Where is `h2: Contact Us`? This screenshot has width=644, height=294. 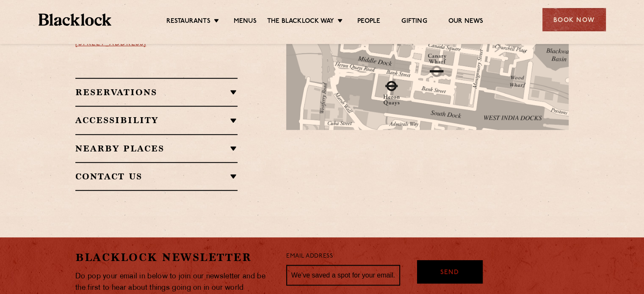
h2: Contact Us is located at coordinates (156, 176).